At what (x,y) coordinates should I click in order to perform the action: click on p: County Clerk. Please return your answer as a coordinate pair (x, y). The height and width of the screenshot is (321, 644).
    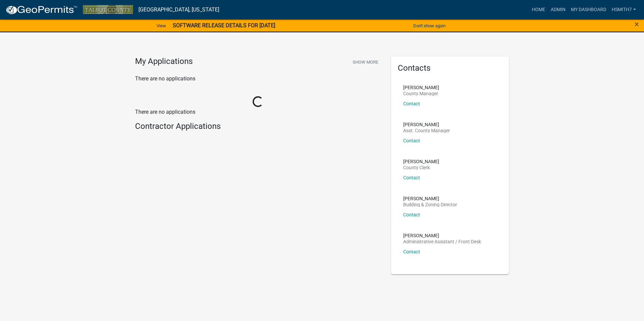
    Looking at the image, I should click on (421, 168).